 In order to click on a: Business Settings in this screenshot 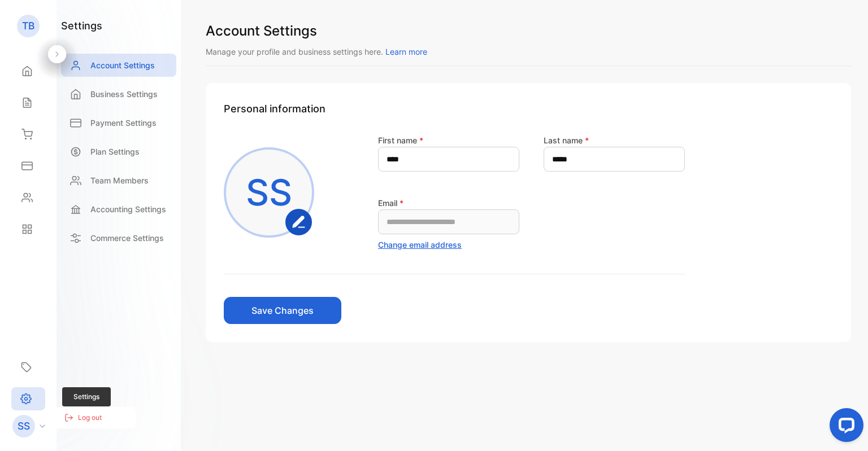, I will do `click(119, 94)`.